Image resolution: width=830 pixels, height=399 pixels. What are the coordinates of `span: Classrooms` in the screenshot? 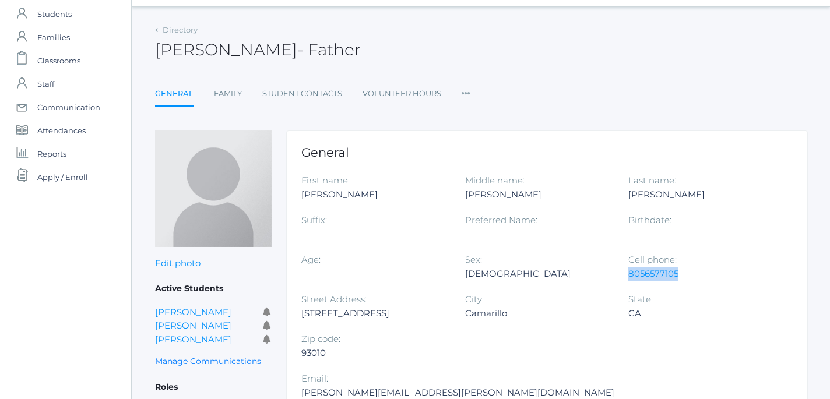 It's located at (59, 61).